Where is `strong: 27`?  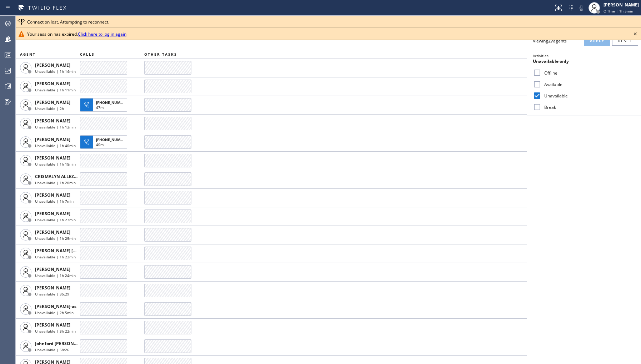 strong: 27 is located at coordinates (550, 41).